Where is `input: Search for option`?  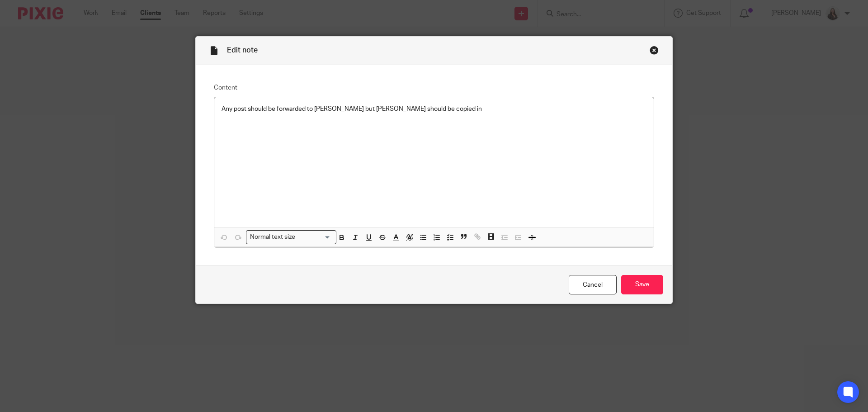
input: Search for option is located at coordinates (315, 237).